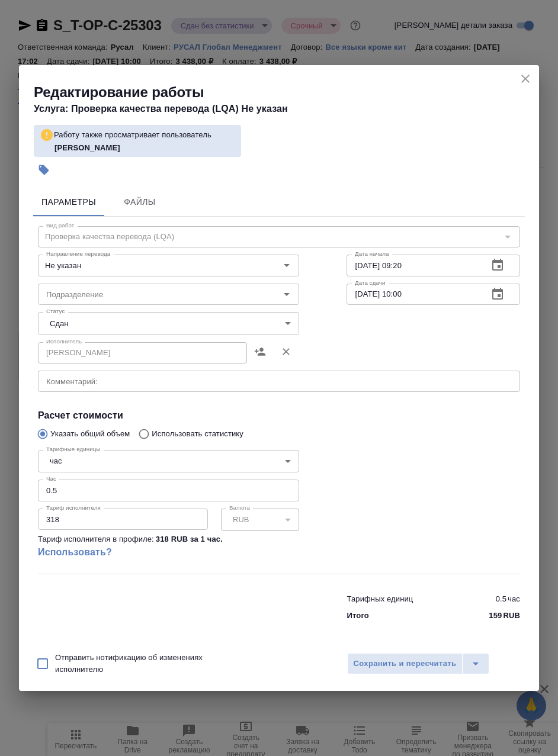 This screenshot has width=558, height=756. Describe the element at coordinates (501, 599) in the screenshot. I see `p: 0.5` at that location.